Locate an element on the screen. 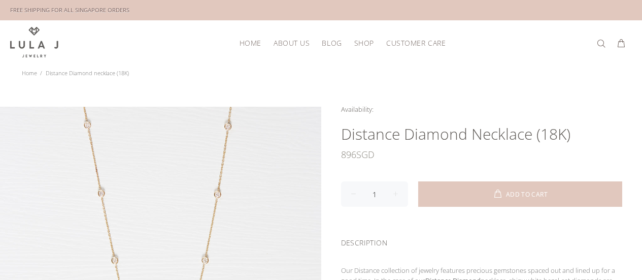 The image size is (642, 280). span: ADD TO CART is located at coordinates (527, 194).